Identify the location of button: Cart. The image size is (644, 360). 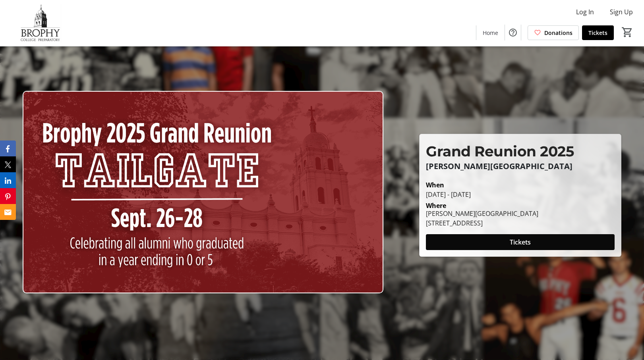
(627, 32).